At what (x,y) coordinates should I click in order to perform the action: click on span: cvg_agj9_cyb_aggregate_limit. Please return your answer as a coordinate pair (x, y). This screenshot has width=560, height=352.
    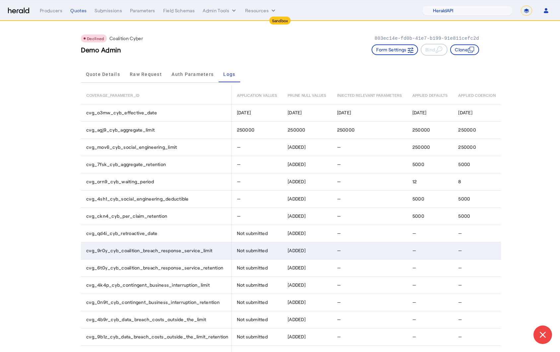
    Looking at the image, I should click on (120, 130).